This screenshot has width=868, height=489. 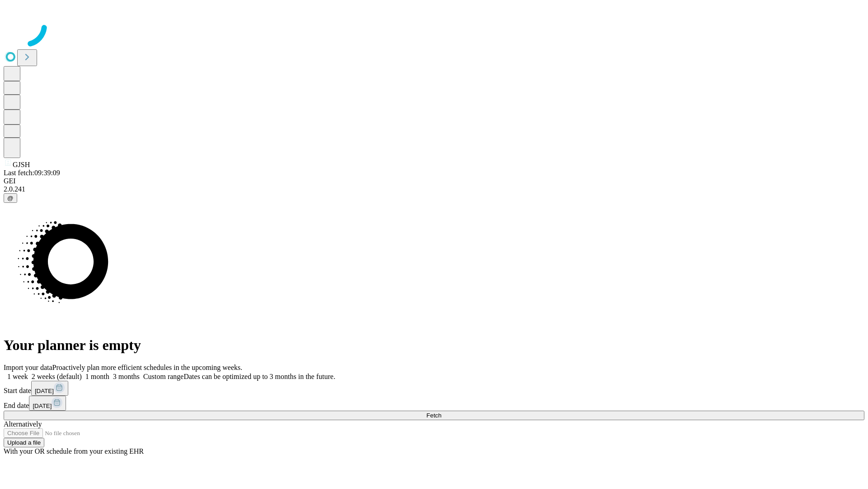 What do you see at coordinates (434, 415) in the screenshot?
I see `button: Fetch` at bounding box center [434, 415].